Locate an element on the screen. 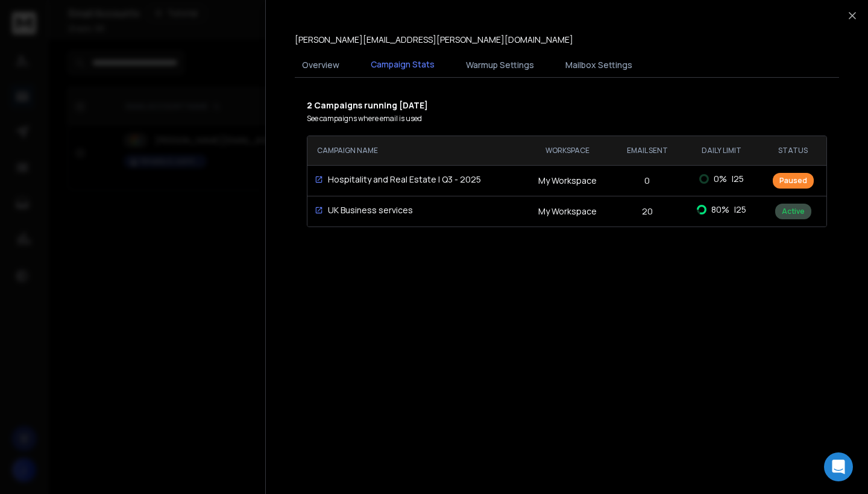 The height and width of the screenshot is (494, 868). p: See campaigns where email is used is located at coordinates (566, 119).